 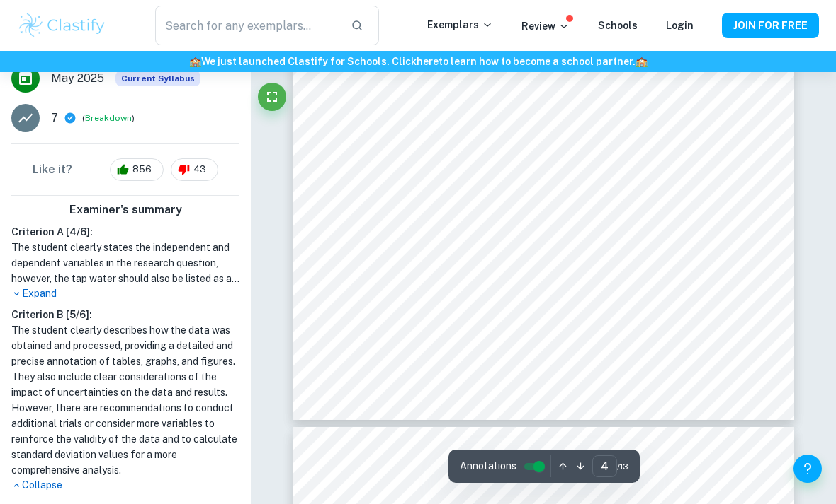 What do you see at coordinates (125, 485) in the screenshot?
I see `p: Collapse` at bounding box center [125, 485].